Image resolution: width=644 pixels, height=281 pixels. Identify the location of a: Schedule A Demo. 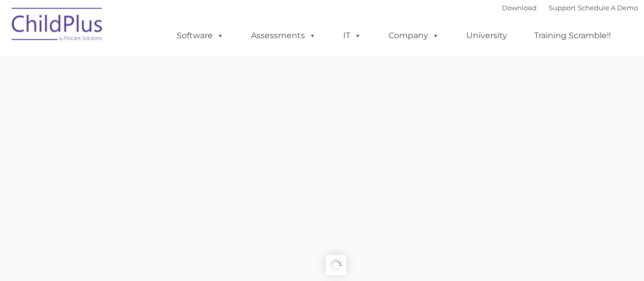
(608, 7).